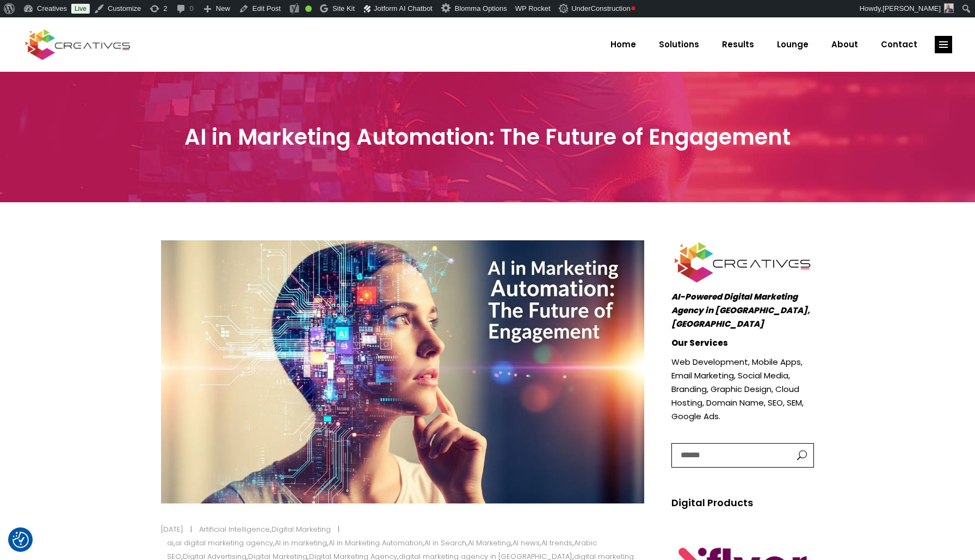  What do you see at coordinates (234, 529) in the screenshot?
I see `a: Artificial Intelligence` at bounding box center [234, 529].